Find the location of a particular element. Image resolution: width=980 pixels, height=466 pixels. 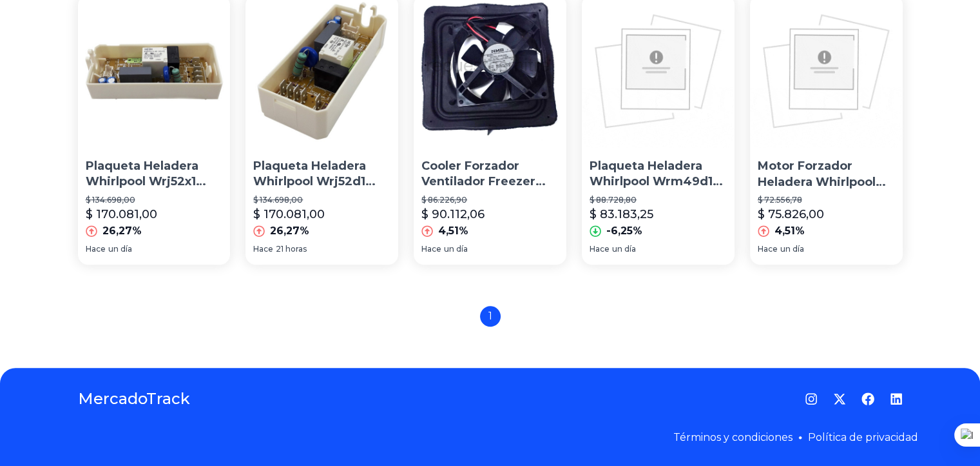

a: Instagram is located at coordinates (811, 399).